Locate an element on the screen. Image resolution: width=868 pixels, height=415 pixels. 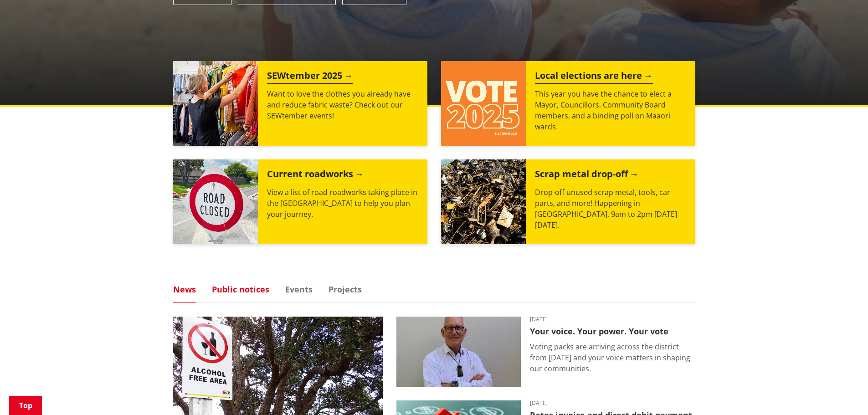
a: Local elections are here This year you have the chance to elect a Mayor, Councillors, Community B... is located at coordinates (568, 103).